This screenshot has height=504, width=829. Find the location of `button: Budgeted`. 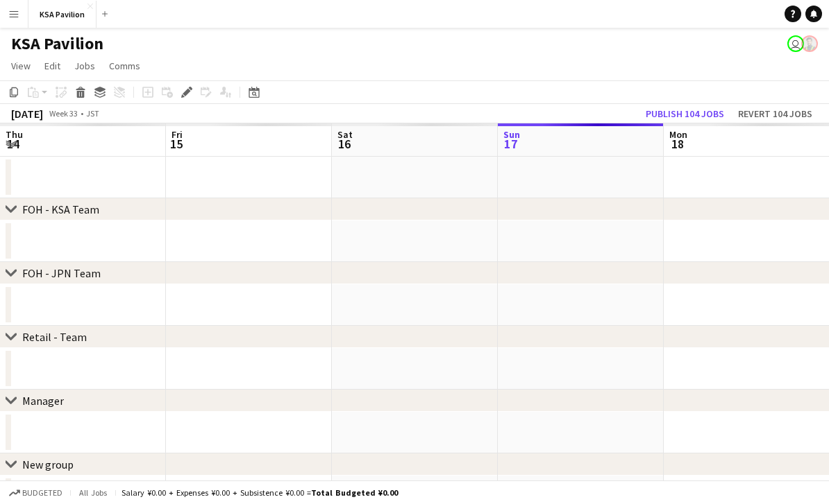

button: Budgeted is located at coordinates (36, 493).